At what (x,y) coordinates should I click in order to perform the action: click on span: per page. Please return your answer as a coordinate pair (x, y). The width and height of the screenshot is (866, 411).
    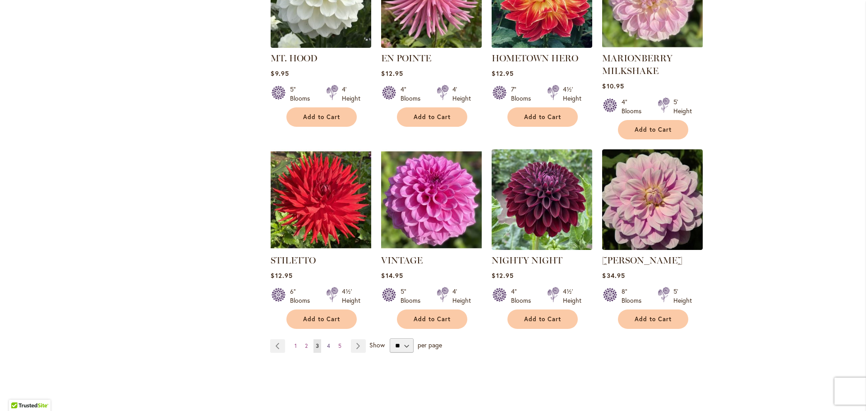
    Looking at the image, I should click on (430, 345).